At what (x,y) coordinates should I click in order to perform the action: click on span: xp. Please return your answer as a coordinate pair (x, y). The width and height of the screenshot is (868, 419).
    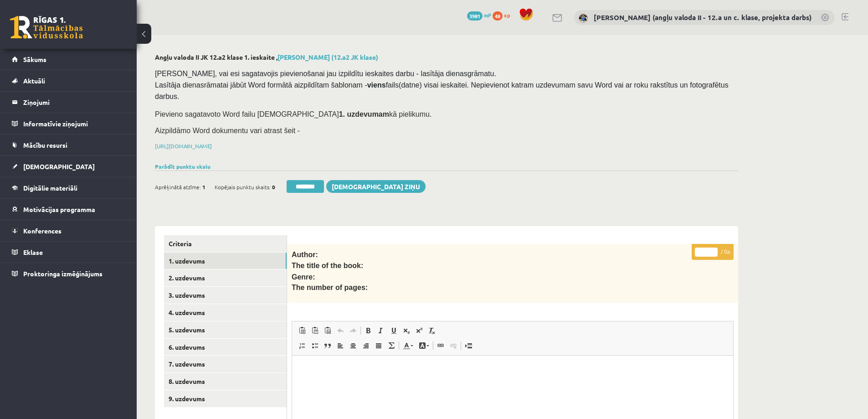
    Looking at the image, I should click on (507, 15).